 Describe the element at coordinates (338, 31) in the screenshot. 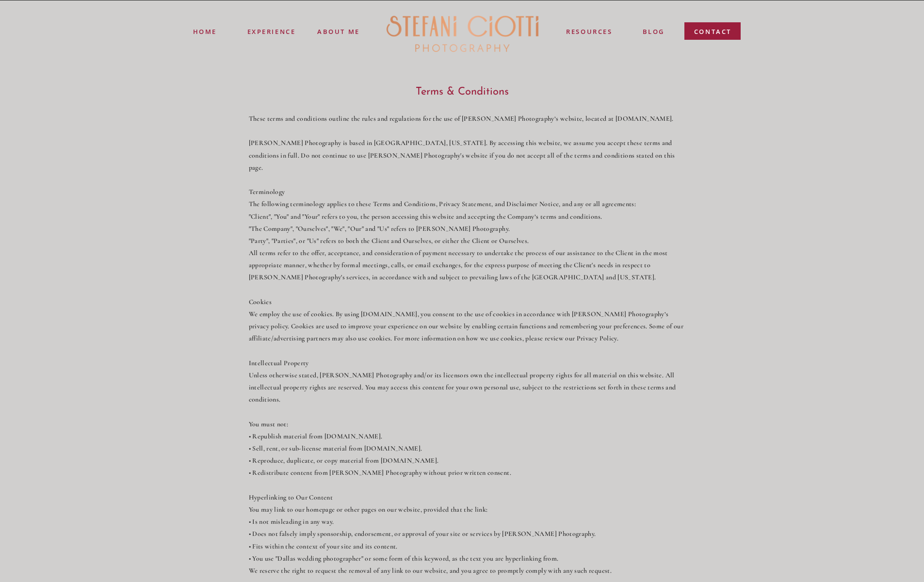

I see `a: ABOUT ME` at that location.